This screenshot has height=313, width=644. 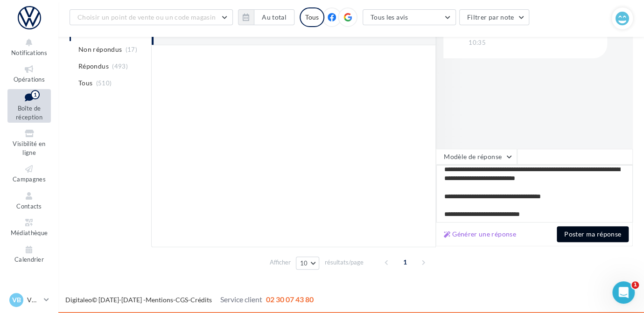 What do you see at coordinates (308, 263) in the screenshot?
I see `button: 10` at bounding box center [308, 263].